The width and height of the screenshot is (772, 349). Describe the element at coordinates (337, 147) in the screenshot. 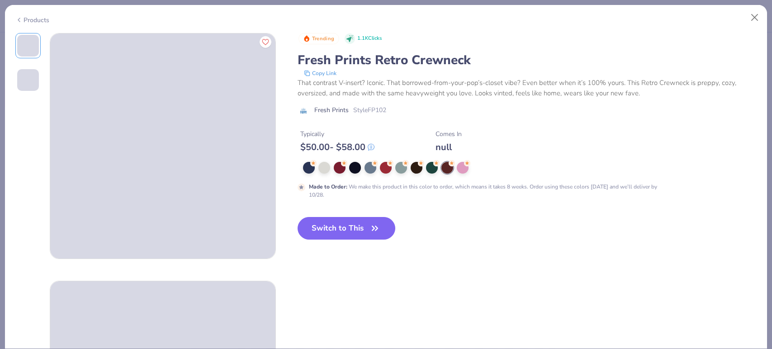

I see `div: $ 50.00 - $ 58.00` at that location.